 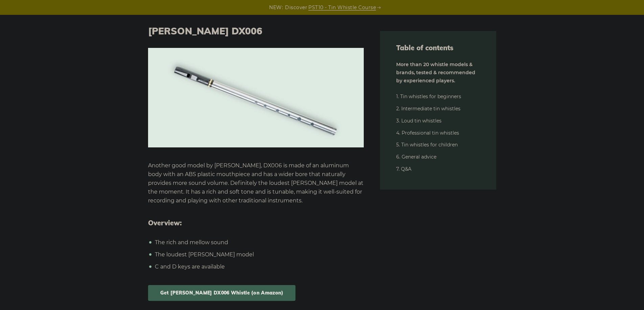 What do you see at coordinates (419, 121) in the screenshot?
I see `a: 3. Loud tin whistles` at bounding box center [419, 121].